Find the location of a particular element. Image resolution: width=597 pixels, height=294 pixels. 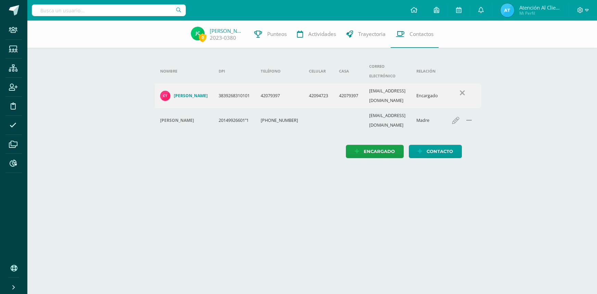

span: Trayectoria is located at coordinates (372, 34).